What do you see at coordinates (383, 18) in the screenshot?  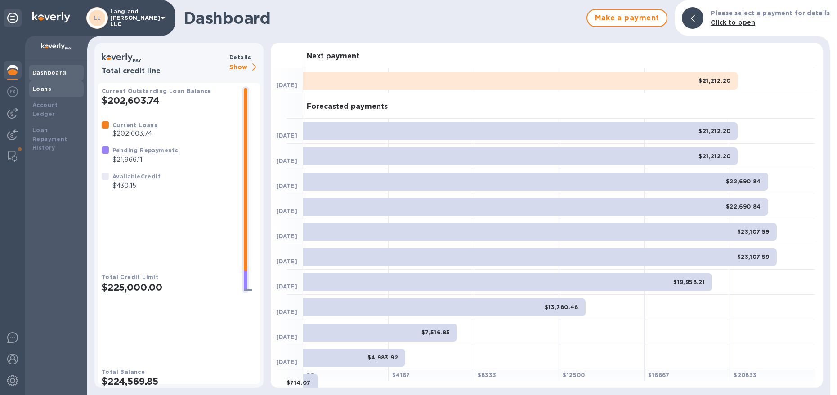 I see `h1: Dashboard` at bounding box center [383, 18].